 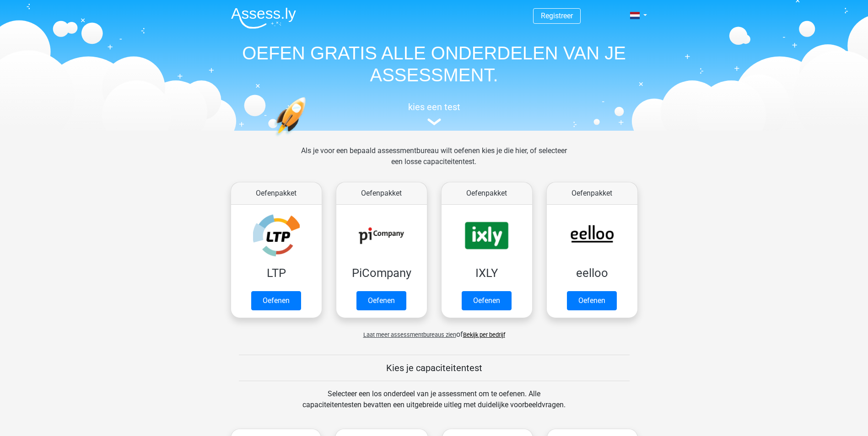 I want to click on div: of, so click(x=434, y=331).